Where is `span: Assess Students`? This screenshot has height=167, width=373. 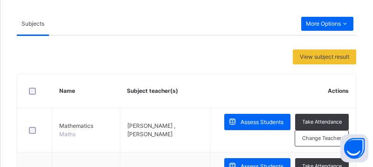 span: Assess Students is located at coordinates (262, 122).